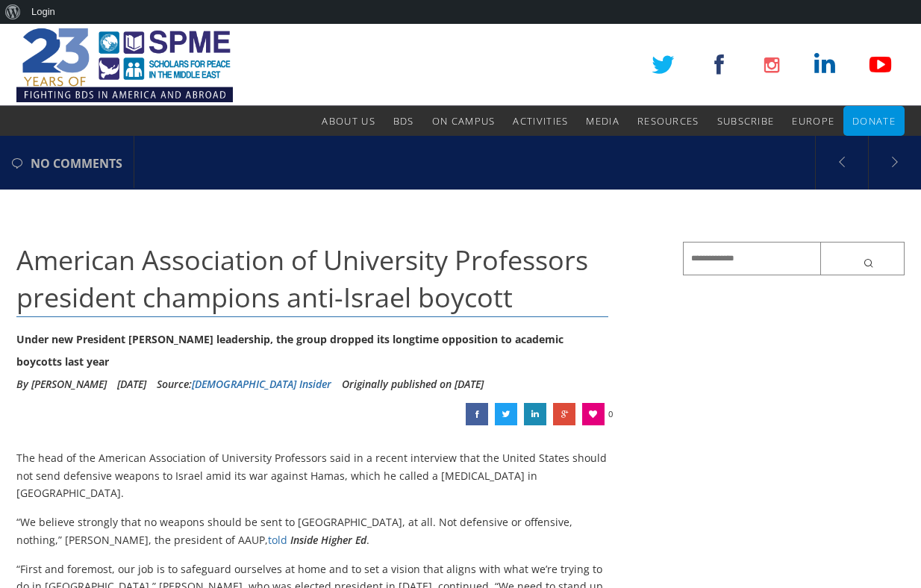  What do you see at coordinates (125, 65) in the screenshot?
I see `img: SPME` at bounding box center [125, 65].